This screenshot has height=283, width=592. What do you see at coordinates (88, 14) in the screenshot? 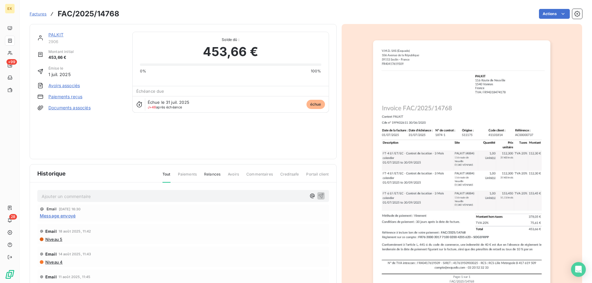
I see `h3: FAC/2025/14768` at bounding box center [88, 14].